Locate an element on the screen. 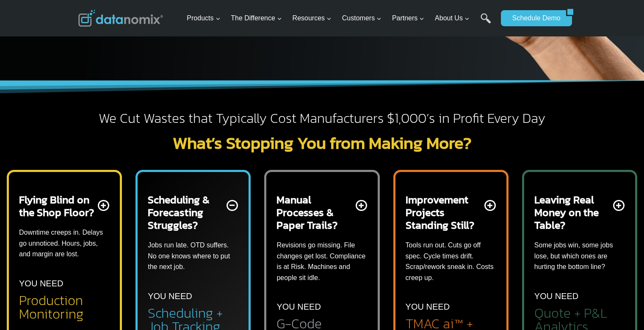 This screenshot has height=330, width=644. a: Search is located at coordinates (486, 22).